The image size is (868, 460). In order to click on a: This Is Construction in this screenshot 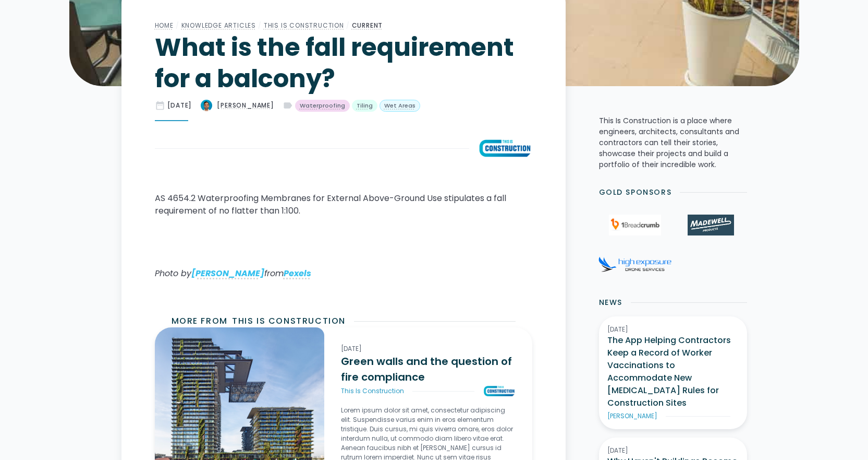, I will do `click(304, 25)`.